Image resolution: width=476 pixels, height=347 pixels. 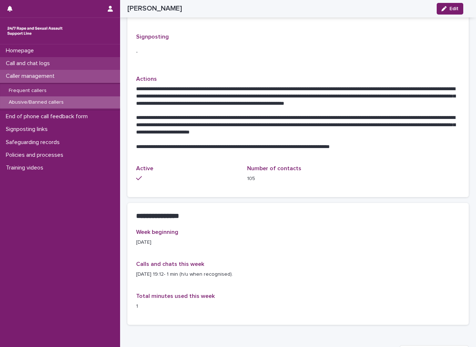 What do you see at coordinates (274, 168) in the screenshot?
I see `span: Number of contacts` at bounding box center [274, 168].